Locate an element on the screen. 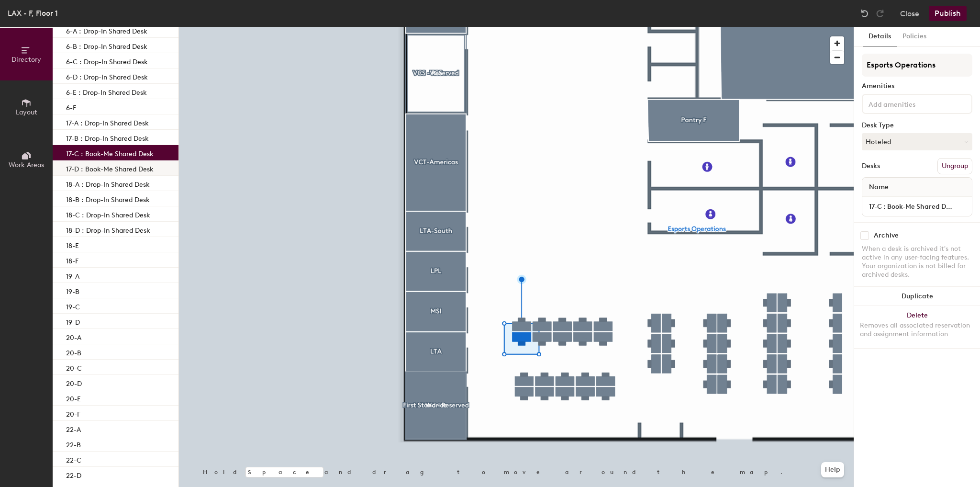 This screenshot has height=487, width=980. div: Desk Type is located at coordinates (917, 125).